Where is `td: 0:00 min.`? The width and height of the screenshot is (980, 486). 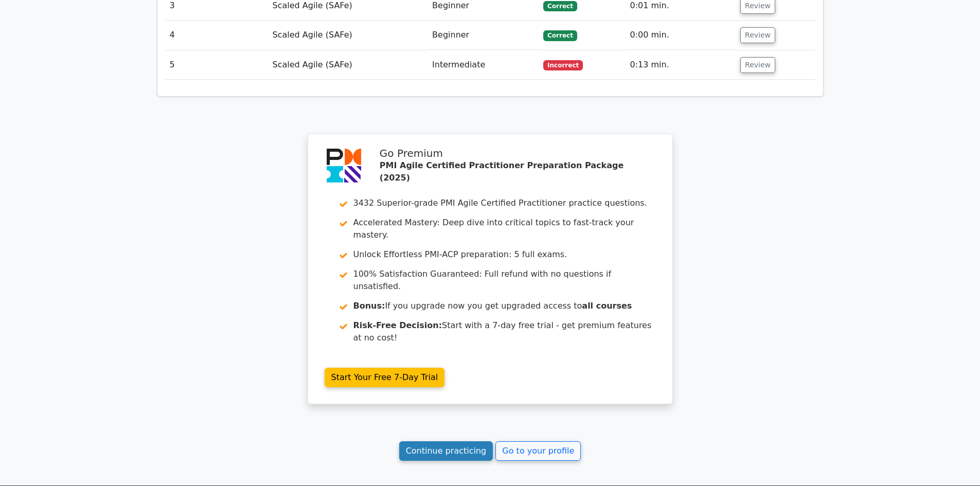
td: 0:00 min. is located at coordinates (681, 35).